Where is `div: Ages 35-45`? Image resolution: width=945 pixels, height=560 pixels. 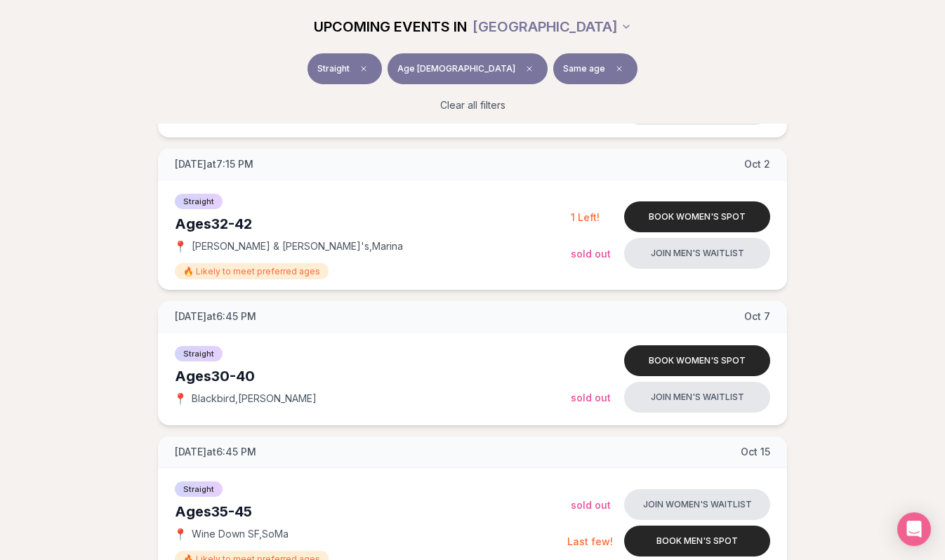
div: Ages 35-45 is located at coordinates (371, 512).